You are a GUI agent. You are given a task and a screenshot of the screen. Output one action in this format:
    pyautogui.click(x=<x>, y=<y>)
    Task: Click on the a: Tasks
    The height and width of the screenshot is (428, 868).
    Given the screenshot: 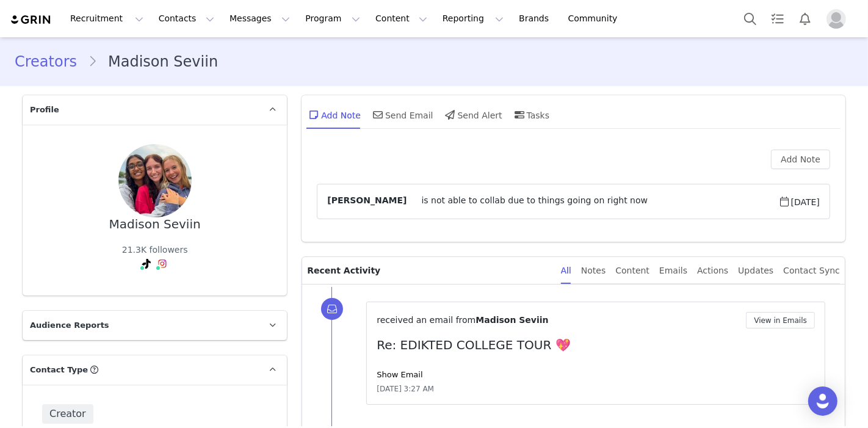 What is the action you would take?
    pyautogui.click(x=778, y=19)
    